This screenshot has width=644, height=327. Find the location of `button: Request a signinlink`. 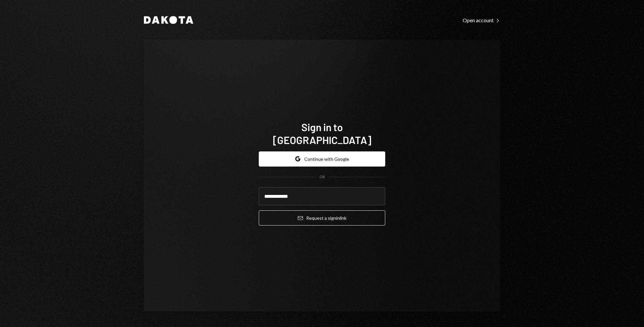

button: Request a signinlink is located at coordinates (322, 218).